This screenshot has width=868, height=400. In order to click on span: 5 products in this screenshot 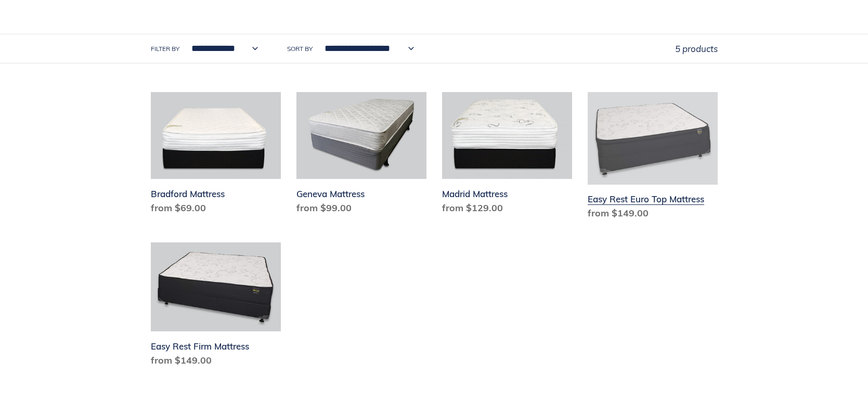, I will do `click(696, 49)`.